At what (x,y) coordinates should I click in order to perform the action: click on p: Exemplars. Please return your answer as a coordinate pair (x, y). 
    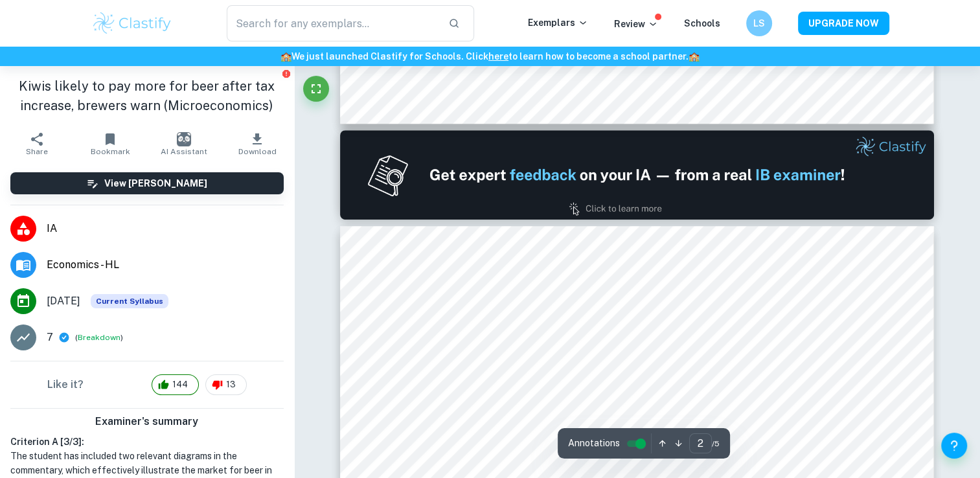
    Looking at the image, I should click on (558, 22).